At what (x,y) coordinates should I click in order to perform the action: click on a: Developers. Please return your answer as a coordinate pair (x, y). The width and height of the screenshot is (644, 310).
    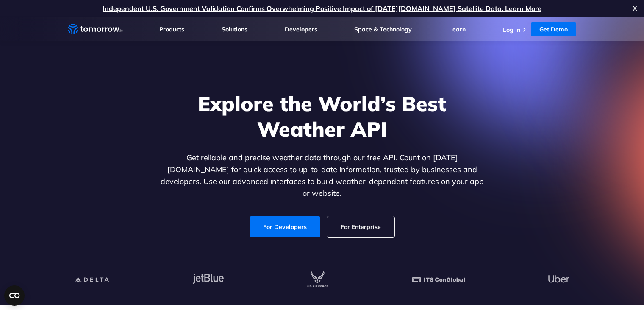
    Looking at the image, I should click on (301, 29).